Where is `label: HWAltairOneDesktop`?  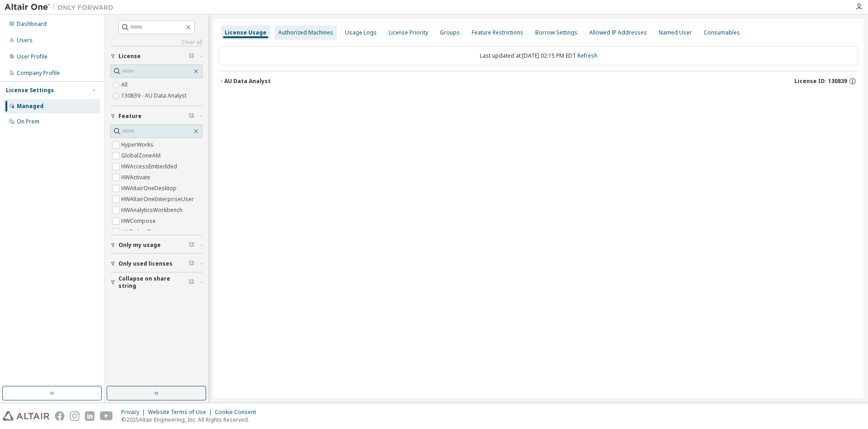
label: HWAltairOneDesktop is located at coordinates (150, 188).